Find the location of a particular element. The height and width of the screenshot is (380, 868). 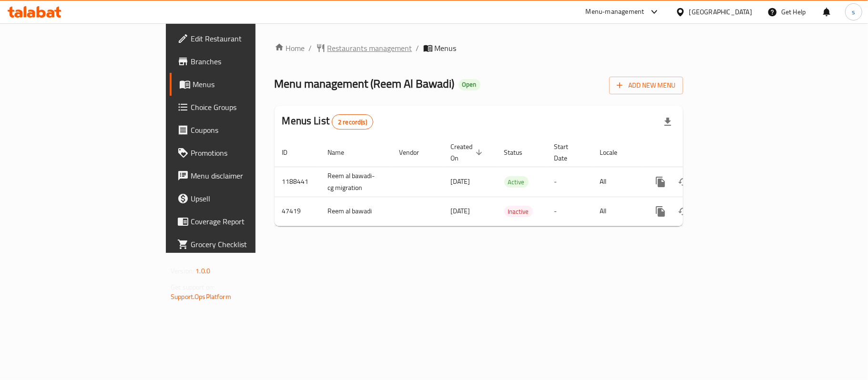

a: Coupons is located at coordinates (240, 130).